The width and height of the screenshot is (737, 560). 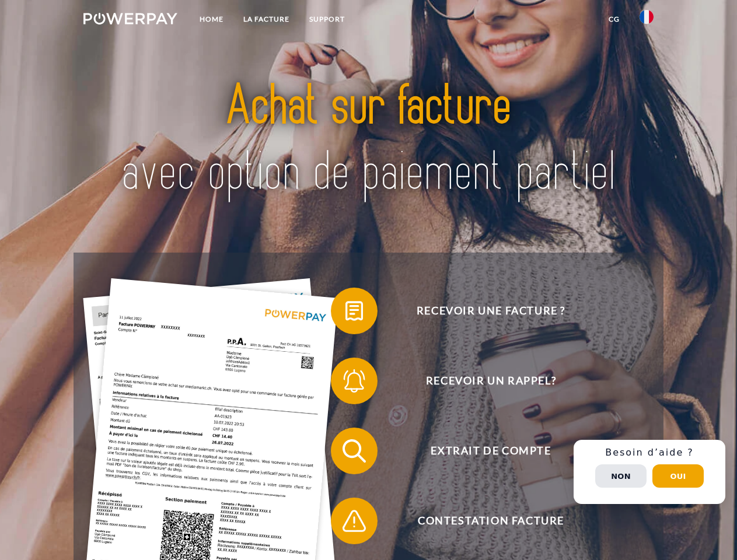 I want to click on div: Schnellhilfe, so click(x=649, y=472).